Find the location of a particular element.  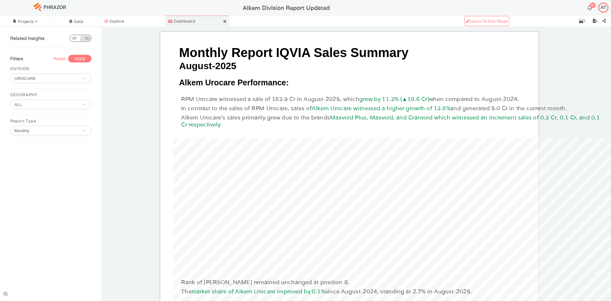

input: UROCARE is located at coordinates (44, 79).